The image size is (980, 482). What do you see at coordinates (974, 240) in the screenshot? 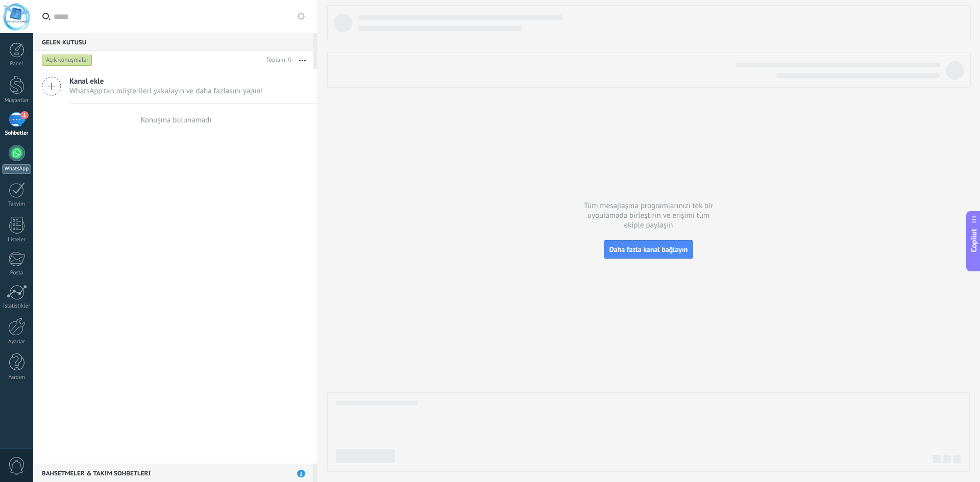
I see `span: Copilot` at bounding box center [974, 240].